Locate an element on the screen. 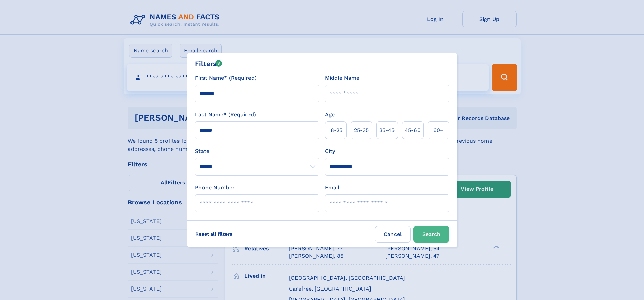 The width and height of the screenshot is (644, 300). label: Email is located at coordinates (332, 188).